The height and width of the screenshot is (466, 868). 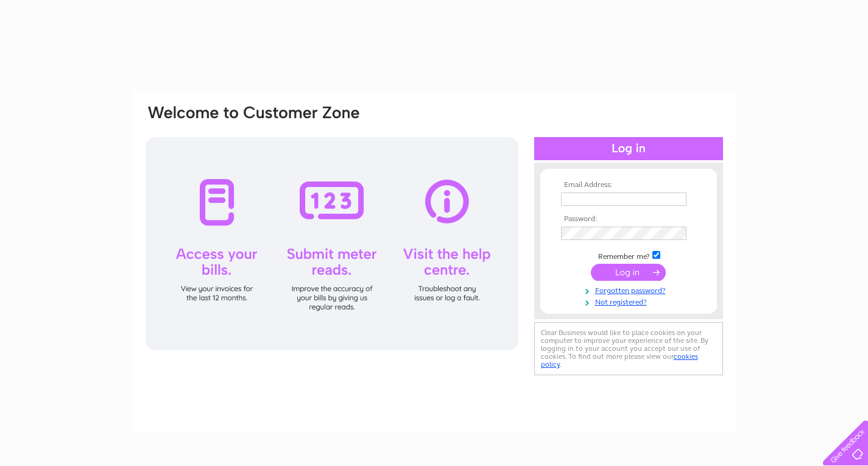 I want to click on a: cookies policy, so click(x=619, y=360).